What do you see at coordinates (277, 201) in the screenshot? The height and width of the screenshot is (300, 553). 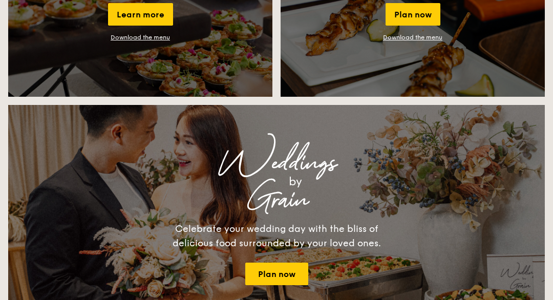 I see `div: Grain` at bounding box center [277, 201].